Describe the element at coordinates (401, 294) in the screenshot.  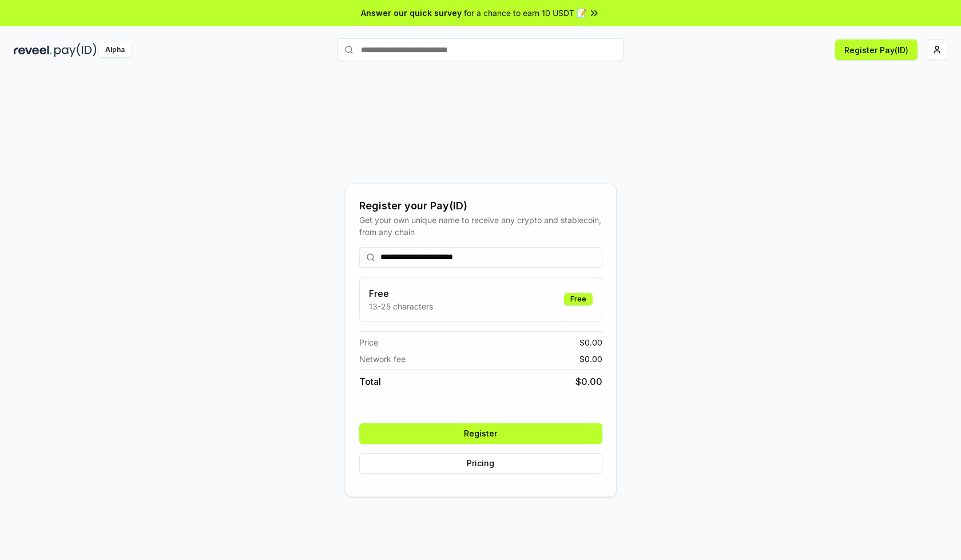
I see `h3: Free` at that location.